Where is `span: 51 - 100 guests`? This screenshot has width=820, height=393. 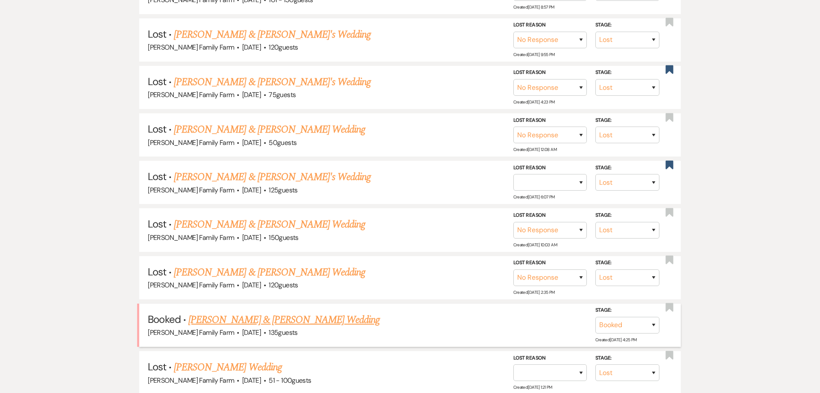 span: 51 - 100 guests is located at coordinates (290, 380).